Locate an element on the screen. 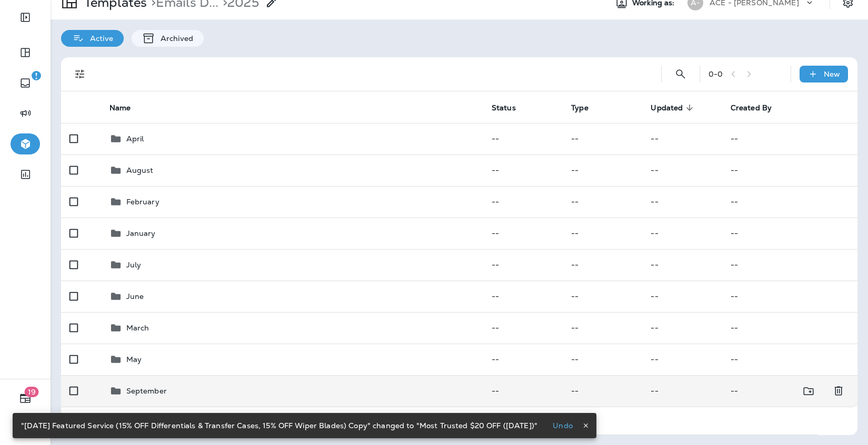 This screenshot has height=445, width=868. button: Undo is located at coordinates (562, 426).